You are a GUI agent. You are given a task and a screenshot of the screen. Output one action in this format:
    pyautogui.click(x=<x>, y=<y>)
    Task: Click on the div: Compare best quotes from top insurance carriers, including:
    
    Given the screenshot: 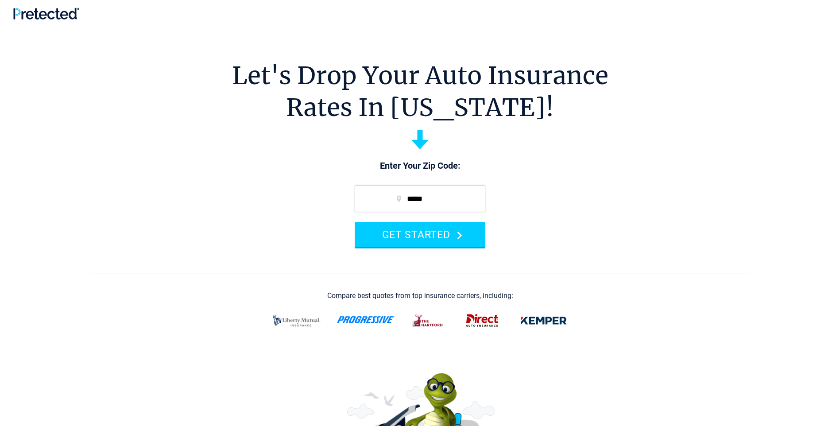 What is the action you would take?
    pyautogui.click(x=420, y=296)
    